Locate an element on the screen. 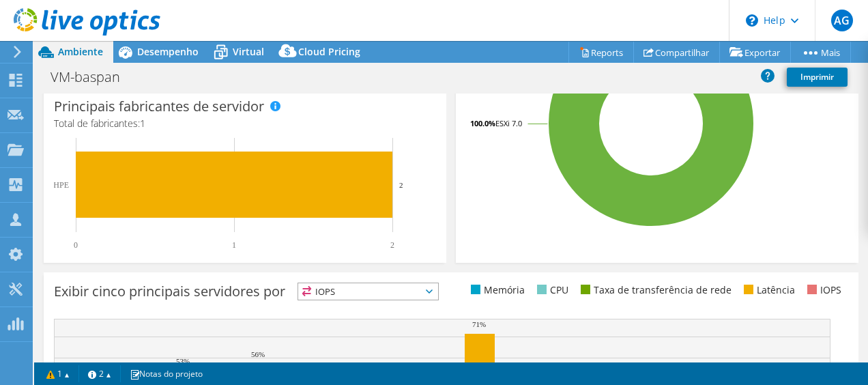 The image size is (868, 385). text: 0 is located at coordinates (76, 245).